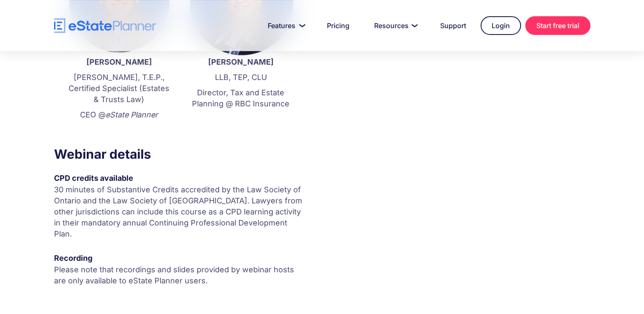 The height and width of the screenshot is (314, 644). Describe the element at coordinates (285, 26) in the screenshot. I see `a: Features` at that location.